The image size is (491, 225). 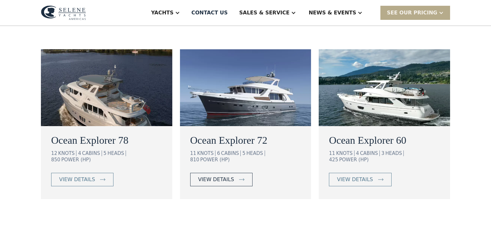 What do you see at coordinates (195, 159) in the screenshot?
I see `div: 810` at bounding box center [195, 159].